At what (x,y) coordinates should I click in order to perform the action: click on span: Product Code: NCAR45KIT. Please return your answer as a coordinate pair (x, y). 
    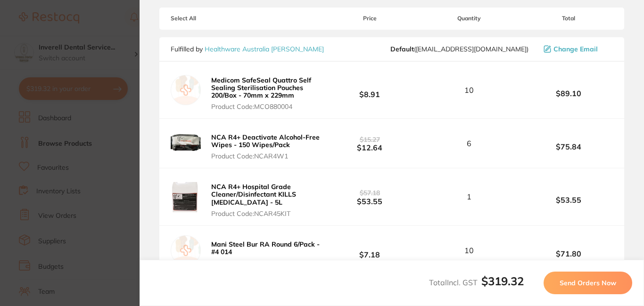
    Looking at the image, I should click on (267, 214).